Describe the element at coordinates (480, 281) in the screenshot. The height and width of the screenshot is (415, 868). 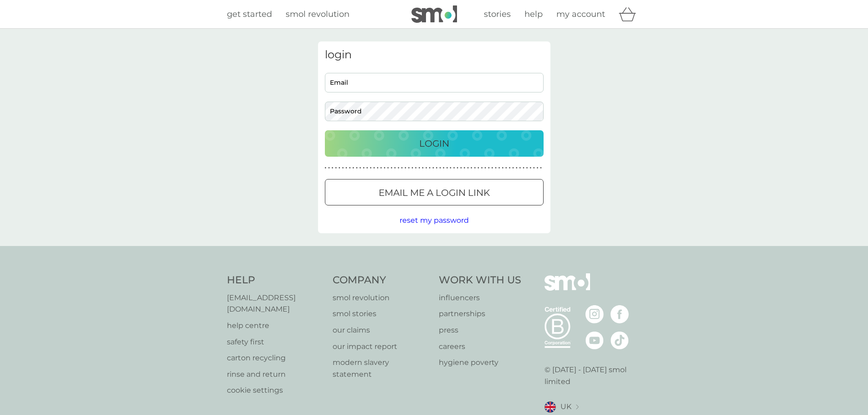
I see `h4: Work With Us` at that location.